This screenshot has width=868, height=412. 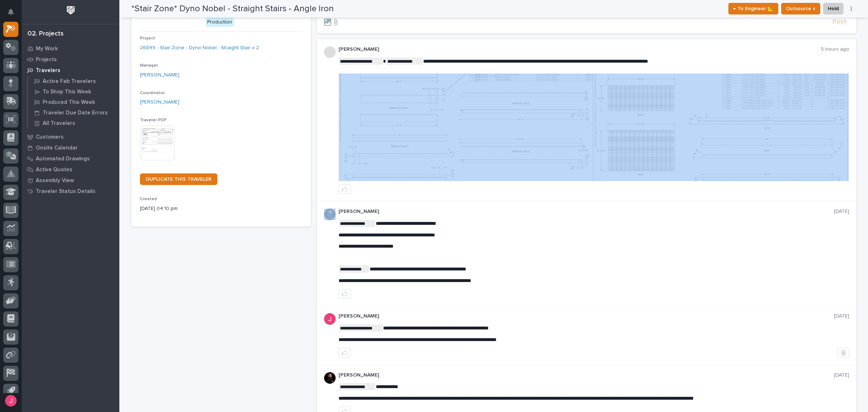 What do you see at coordinates (66, 192) in the screenshot?
I see `p: Traveler Status Details` at bounding box center [66, 192].